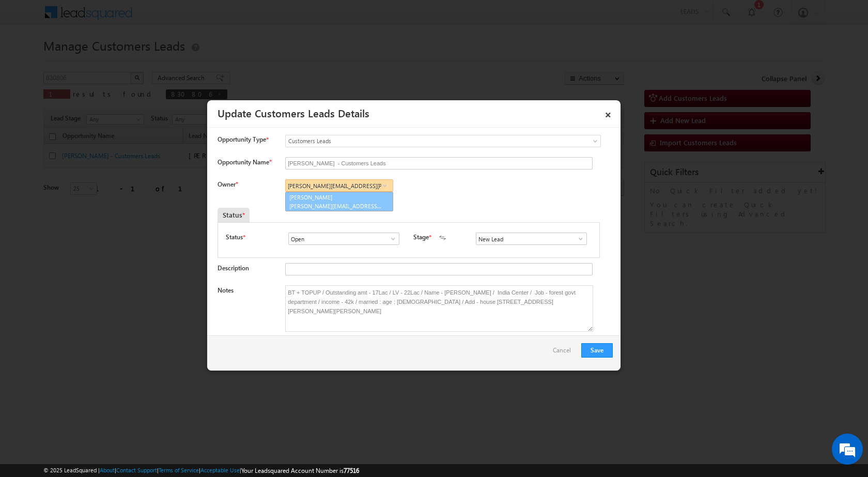 The width and height of the screenshot is (868, 477). I want to click on a: Contact Support, so click(137, 470).